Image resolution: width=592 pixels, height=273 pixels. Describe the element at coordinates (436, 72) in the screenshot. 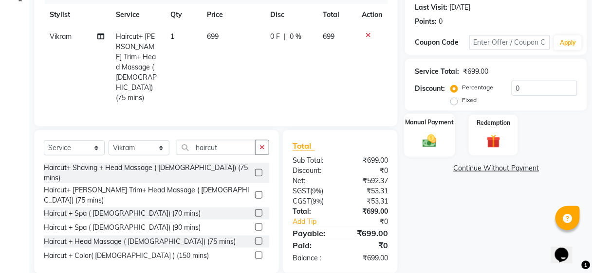

I see `div: Service Total:` at that location.